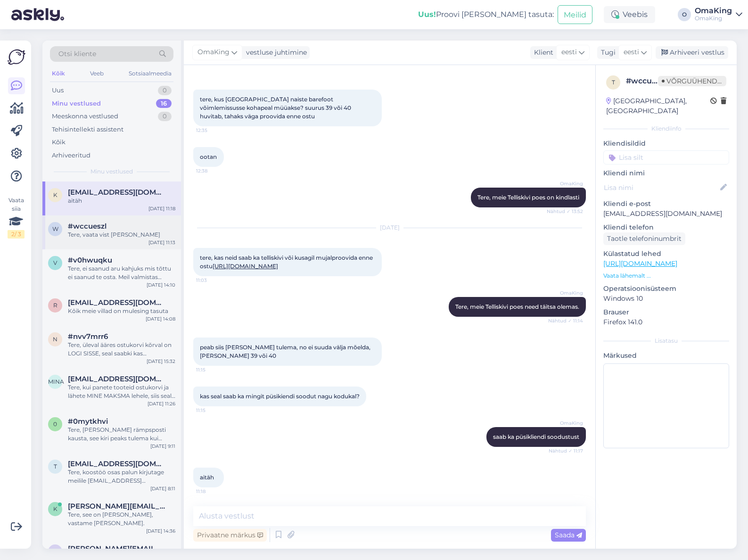  Describe the element at coordinates (566, 451) in the screenshot. I see `font: Nähtud ✓ 11:17` at that location.